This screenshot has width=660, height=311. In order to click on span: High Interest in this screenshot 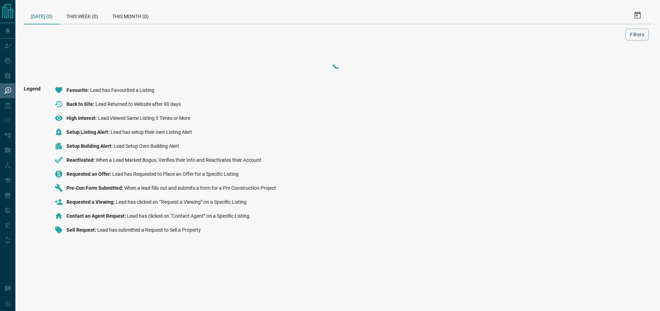, I will do `click(82, 118)`.